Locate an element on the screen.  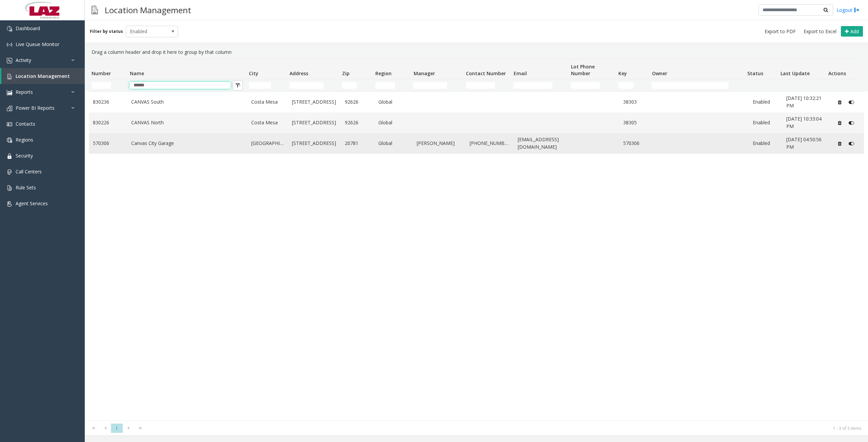
td: Manager Filter is located at coordinates (437, 86).